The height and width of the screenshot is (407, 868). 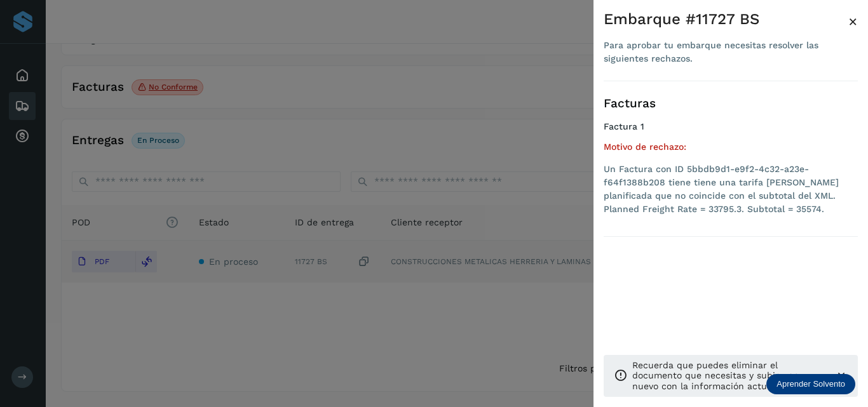 I want to click on div: Aprender Solvento, so click(x=811, y=384).